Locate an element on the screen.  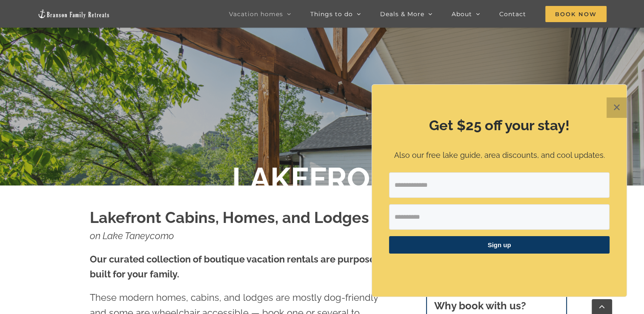
img: Branson Family Retreats Logo is located at coordinates (74, 13).